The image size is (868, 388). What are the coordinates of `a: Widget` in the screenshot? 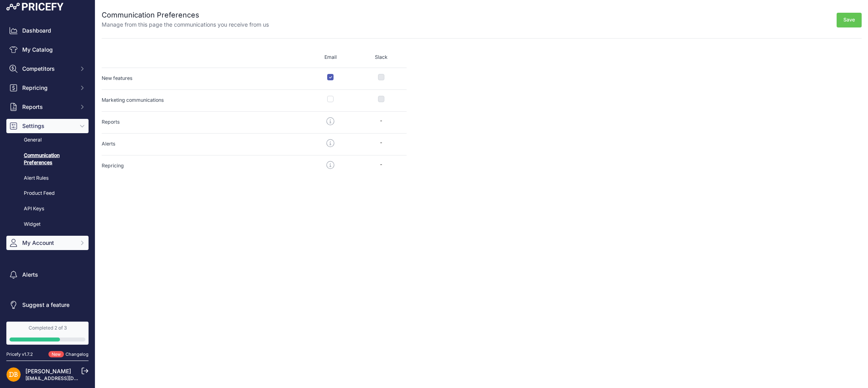 It's located at (47, 224).